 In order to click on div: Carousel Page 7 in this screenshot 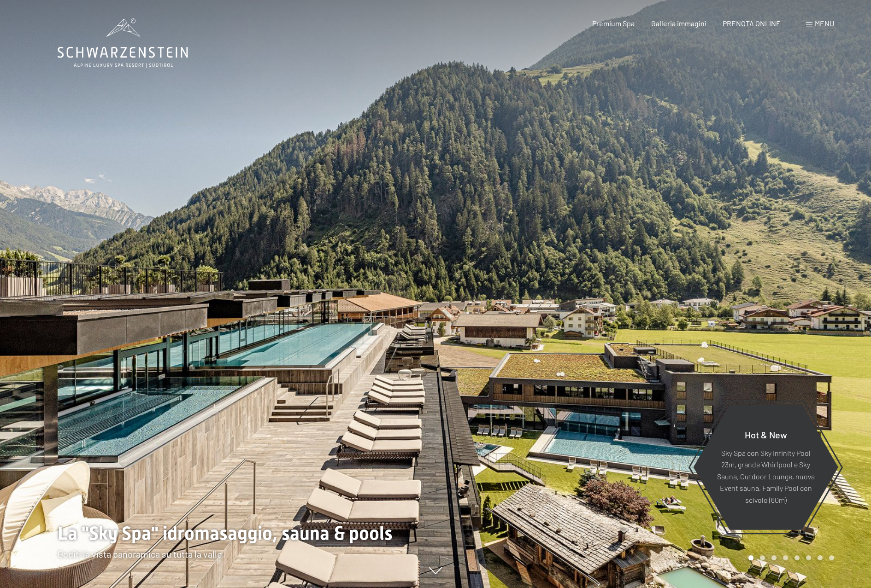, I will do `click(821, 558)`.